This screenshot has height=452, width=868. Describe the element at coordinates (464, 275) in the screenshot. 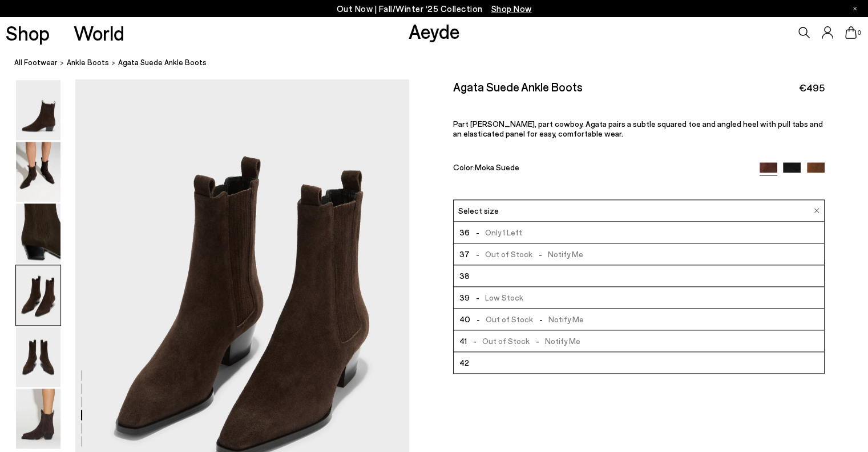

I see `span: 38` at that location.